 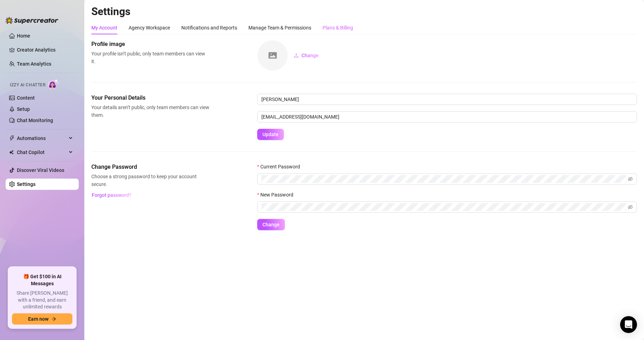 What do you see at coordinates (280, 28) in the screenshot?
I see `div: Manage Team & Permissions` at bounding box center [280, 28].